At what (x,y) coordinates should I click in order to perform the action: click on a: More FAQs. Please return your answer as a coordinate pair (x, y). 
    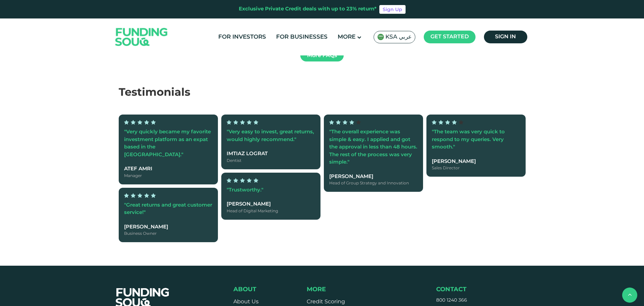
    Looking at the image, I should click on (322, 56).